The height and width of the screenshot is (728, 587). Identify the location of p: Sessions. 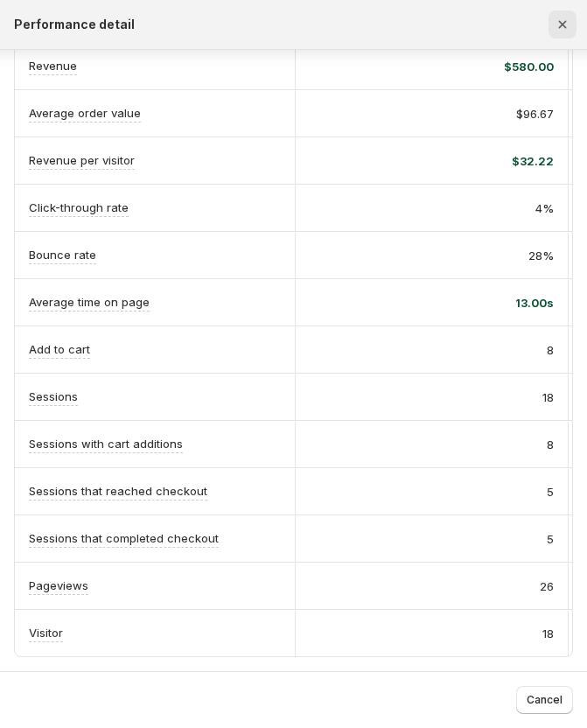
(53, 396).